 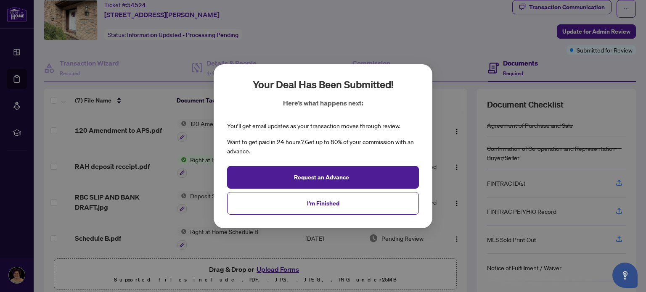 What do you see at coordinates (314, 126) in the screenshot?
I see `div: You’ll get email updates as your transaction moves through review.` at bounding box center [314, 126].